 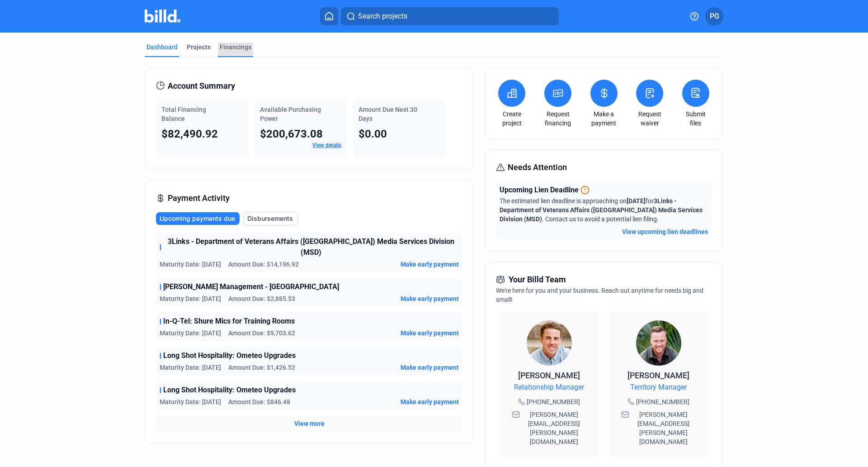 What do you see at coordinates (197, 218) in the screenshot?
I see `span: Upcoming payments due` at bounding box center [197, 218].